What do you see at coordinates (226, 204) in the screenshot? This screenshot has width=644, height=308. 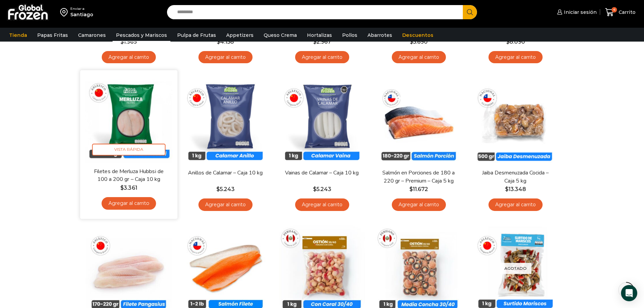 I see `a: Agregar al carrito: “Anillos de Calamar - Caja 10 kg”` at bounding box center [226, 204].